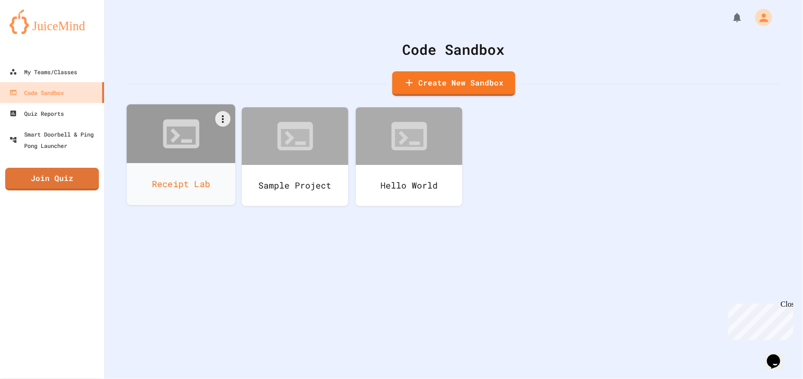 This screenshot has width=803, height=379. What do you see at coordinates (36, 114) in the screenshot?
I see `div: Quiz Reports` at bounding box center [36, 114].